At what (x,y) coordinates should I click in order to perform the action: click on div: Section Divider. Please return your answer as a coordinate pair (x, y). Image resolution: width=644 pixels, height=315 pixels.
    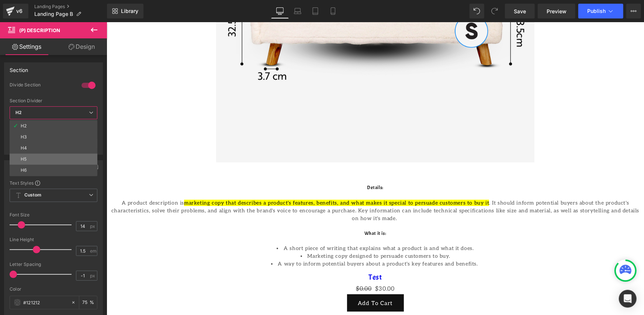
    Looking at the image, I should click on (53, 101).